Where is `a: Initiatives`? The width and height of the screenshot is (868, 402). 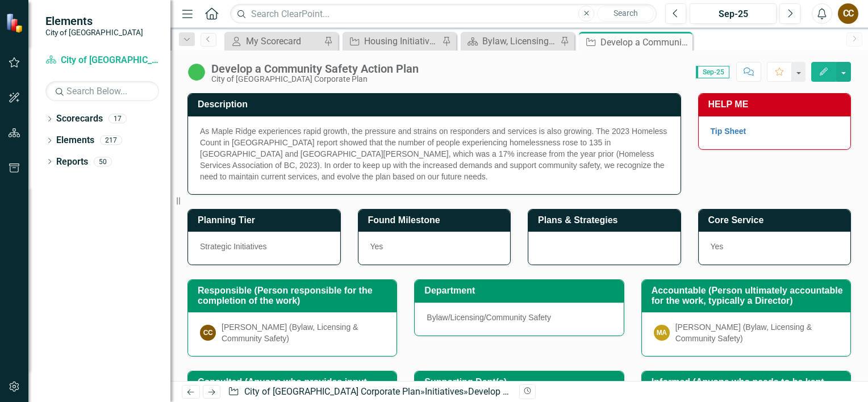
a: Initiatives is located at coordinates (444, 391).